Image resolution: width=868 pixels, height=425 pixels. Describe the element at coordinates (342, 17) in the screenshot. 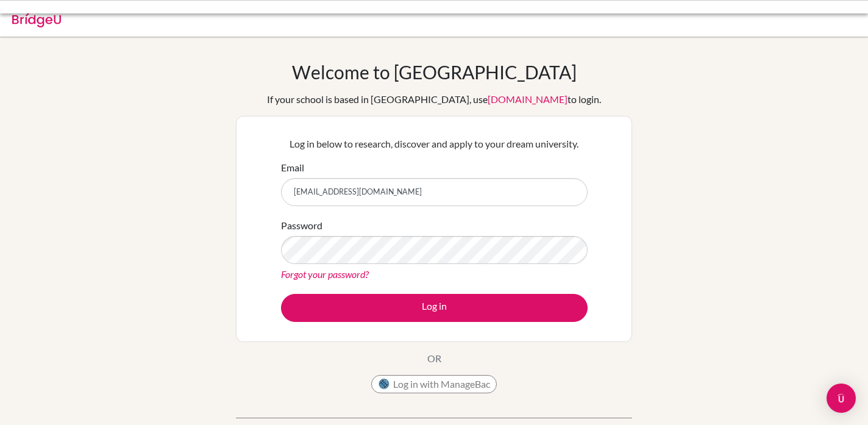

I see `div: Invalid email or password.` at that location.